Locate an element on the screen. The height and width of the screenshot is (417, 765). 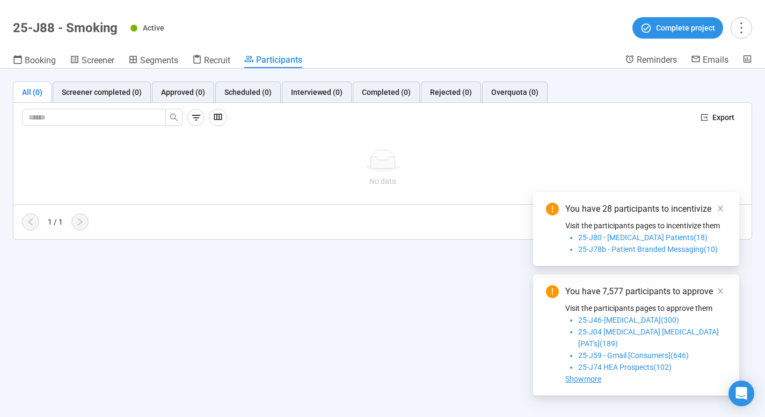
span: 25-J59 - Gmail [Consumers](646) is located at coordinates (633, 356).